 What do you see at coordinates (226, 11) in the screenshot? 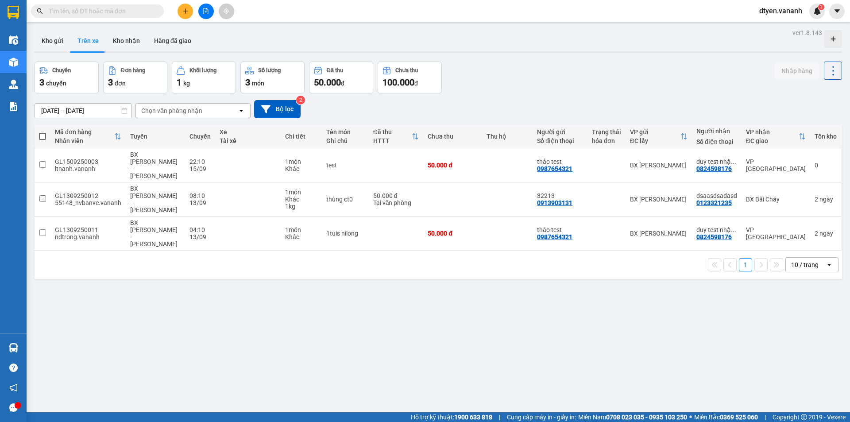
I see `span: aim` at bounding box center [226, 11].